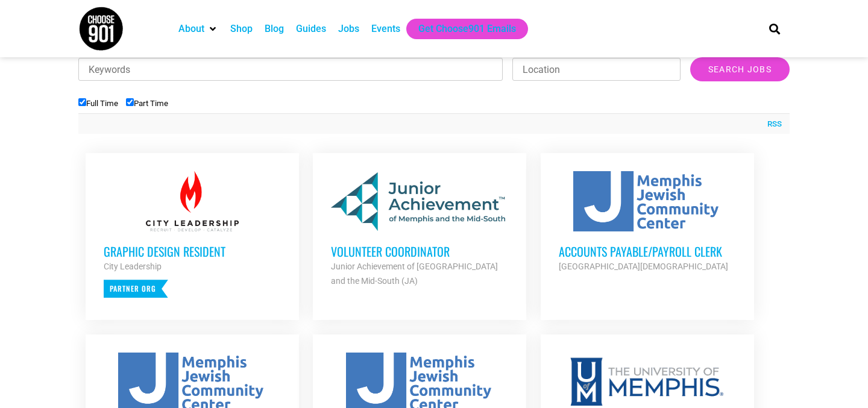  I want to click on nav: Main nav, so click(461, 29).